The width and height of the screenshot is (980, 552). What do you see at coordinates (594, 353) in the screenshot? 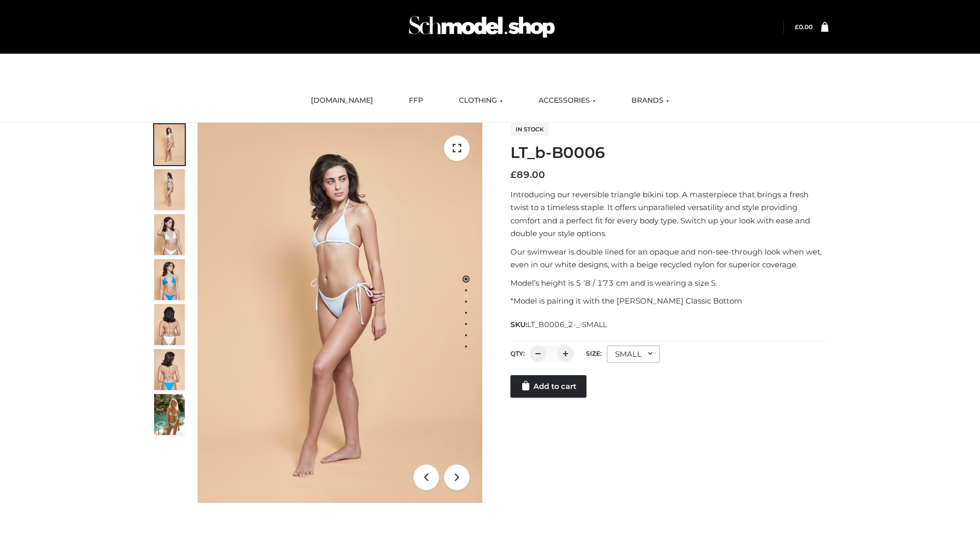
I see `label: Size:` at bounding box center [594, 353].